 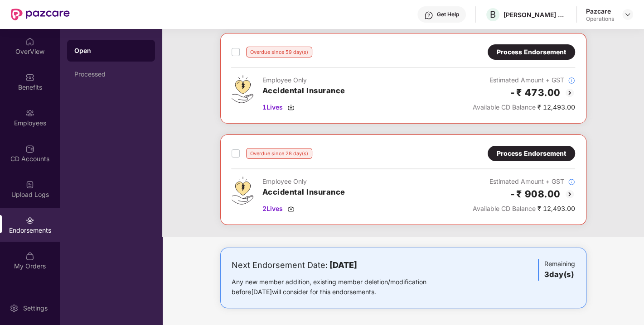 I want to click on div: Open, so click(x=111, y=51).